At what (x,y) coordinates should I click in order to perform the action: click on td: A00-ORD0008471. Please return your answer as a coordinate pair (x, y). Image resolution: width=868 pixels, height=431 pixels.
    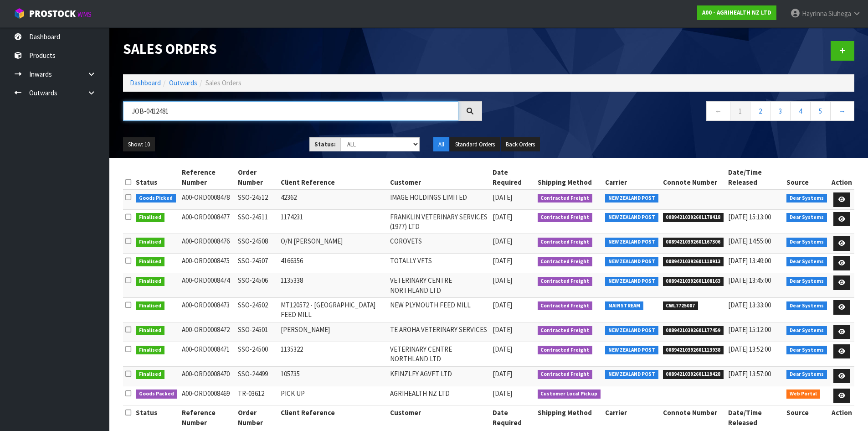
    Looking at the image, I should click on (208, 354).